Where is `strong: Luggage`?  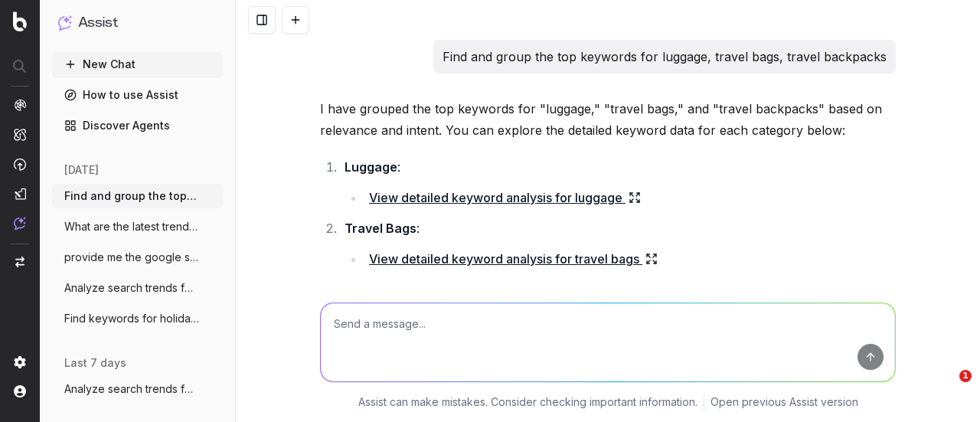
strong: Luggage is located at coordinates (370, 167).